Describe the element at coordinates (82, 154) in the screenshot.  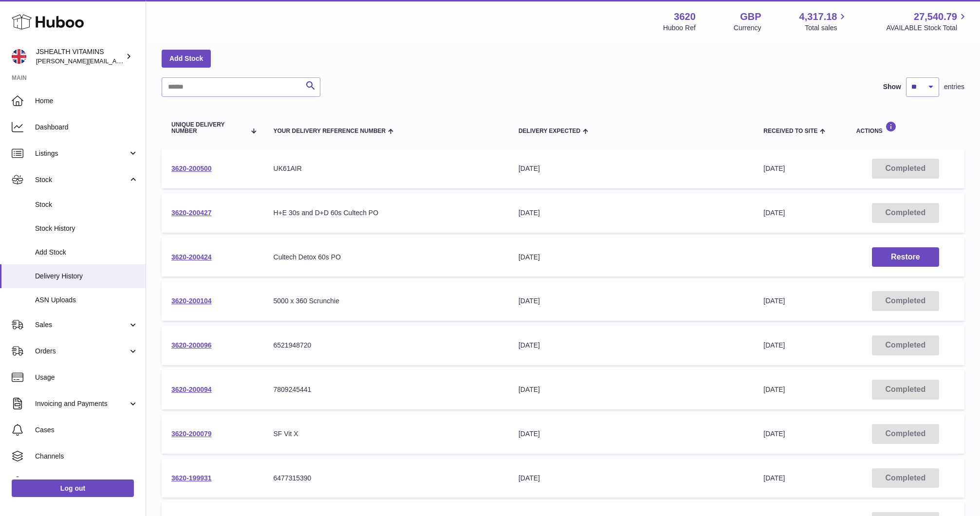
I see `span: Listings` at that location.